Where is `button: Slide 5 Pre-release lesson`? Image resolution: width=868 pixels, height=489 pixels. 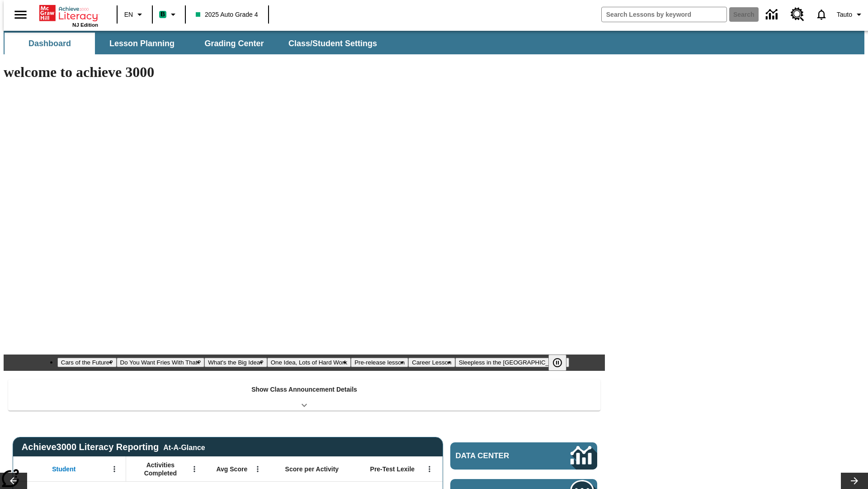
button: Slide 5 Pre-release lesson is located at coordinates (379, 362).